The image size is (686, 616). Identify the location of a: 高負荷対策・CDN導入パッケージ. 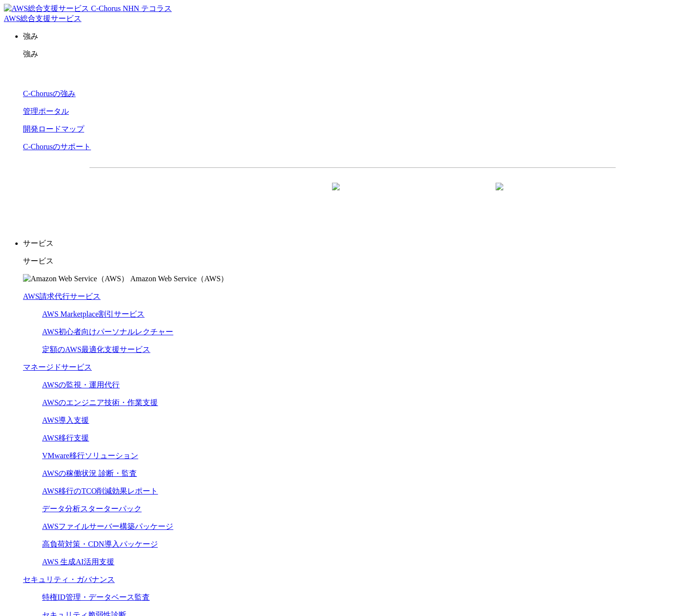
(100, 544).